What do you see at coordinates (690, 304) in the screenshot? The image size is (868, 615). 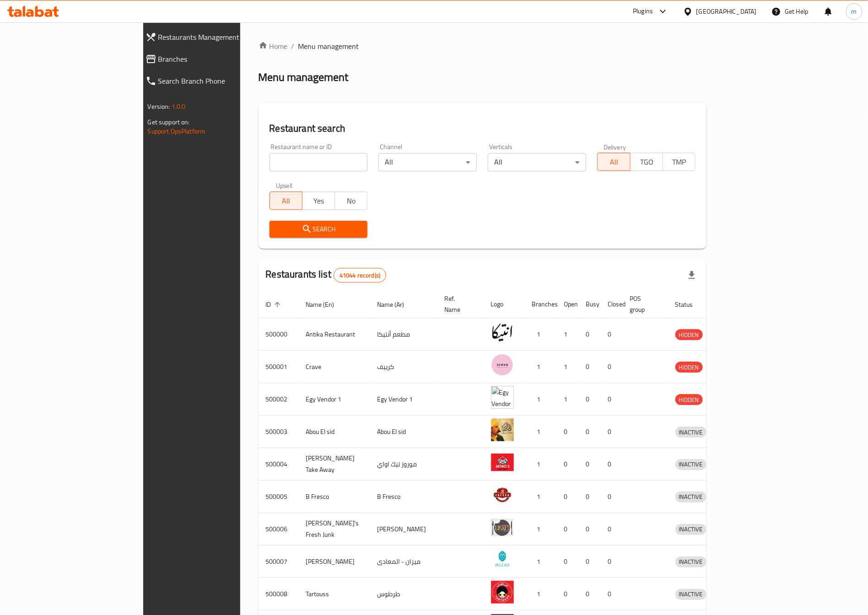 I see `span: Status` at bounding box center [690, 304].